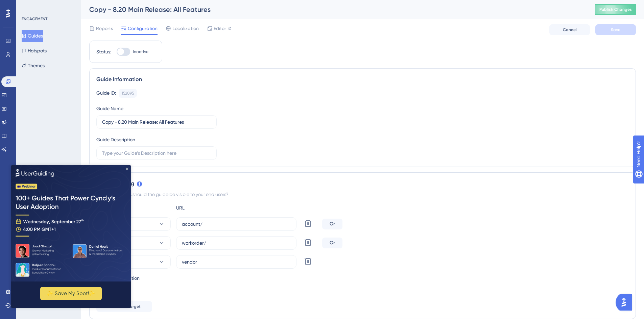 The width and height of the screenshot is (644, 319). Describe the element at coordinates (363, 184) in the screenshot. I see `div: Page Targeting` at that location.